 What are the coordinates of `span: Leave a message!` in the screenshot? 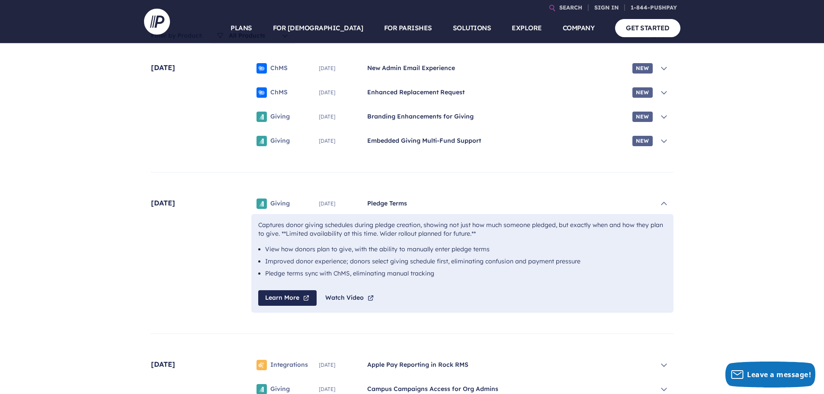 It's located at (779, 375).